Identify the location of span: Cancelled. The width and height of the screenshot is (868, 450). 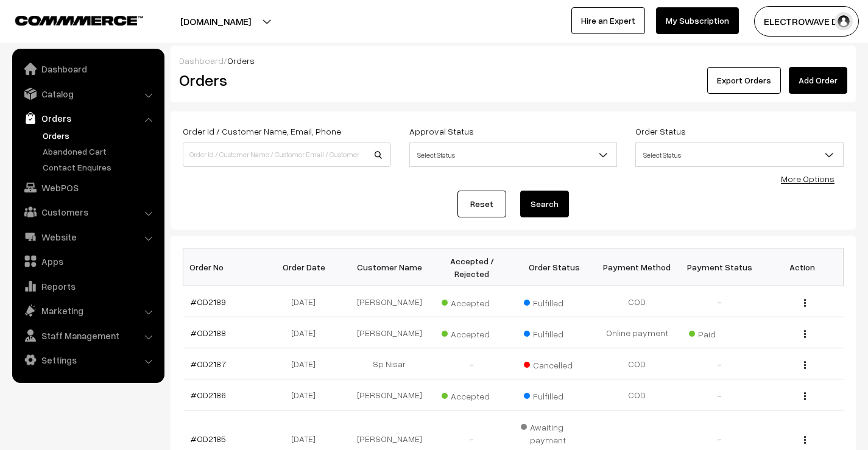
(554, 364).